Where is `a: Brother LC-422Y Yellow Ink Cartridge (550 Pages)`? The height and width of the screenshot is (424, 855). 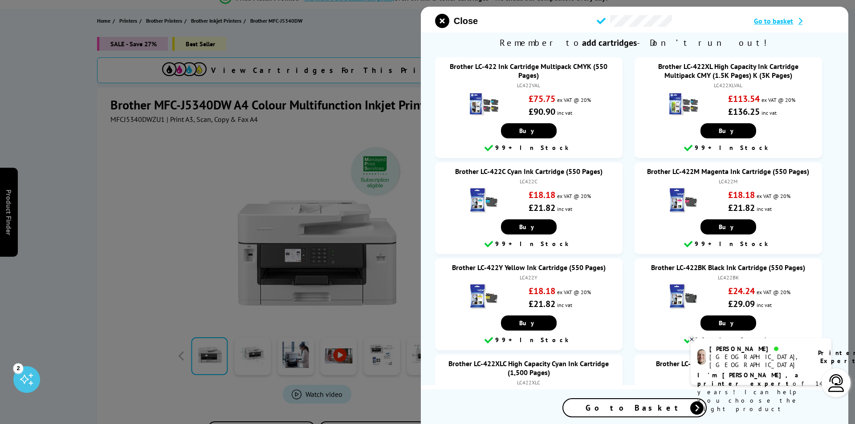 a: Brother LC-422Y Yellow Ink Cartridge (550 Pages) is located at coordinates (528, 268).